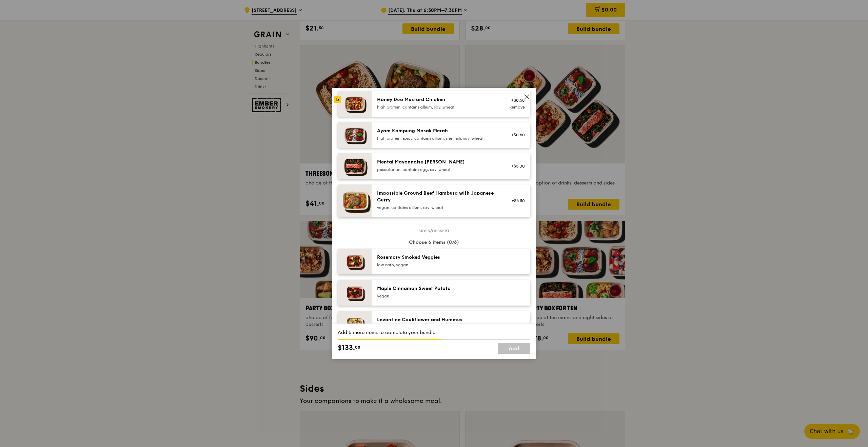 The height and width of the screenshot is (447, 868). Describe the element at coordinates (517, 107) in the screenshot. I see `a: Remove` at that location.